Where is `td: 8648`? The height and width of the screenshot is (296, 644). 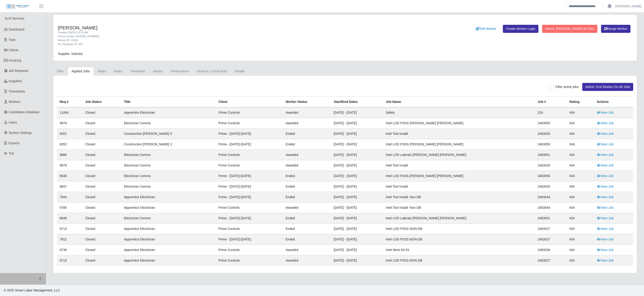 td: 8648 is located at coordinates (70, 176).